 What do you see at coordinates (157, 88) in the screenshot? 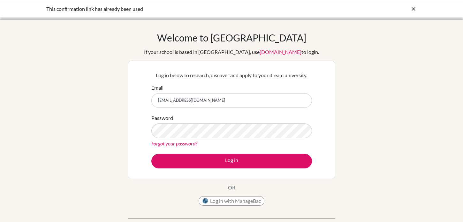
I see `label: Email` at bounding box center [157, 88].